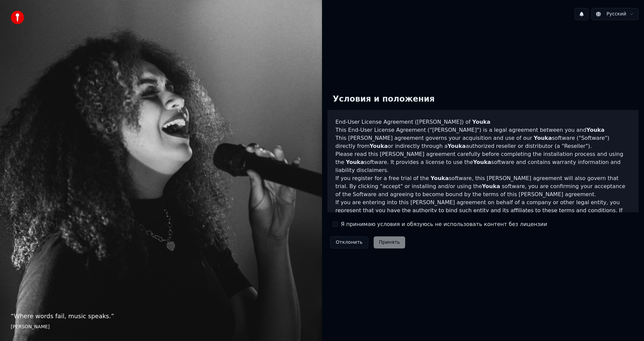  Describe the element at coordinates (17, 17) in the screenshot. I see `img: youka` at that location.